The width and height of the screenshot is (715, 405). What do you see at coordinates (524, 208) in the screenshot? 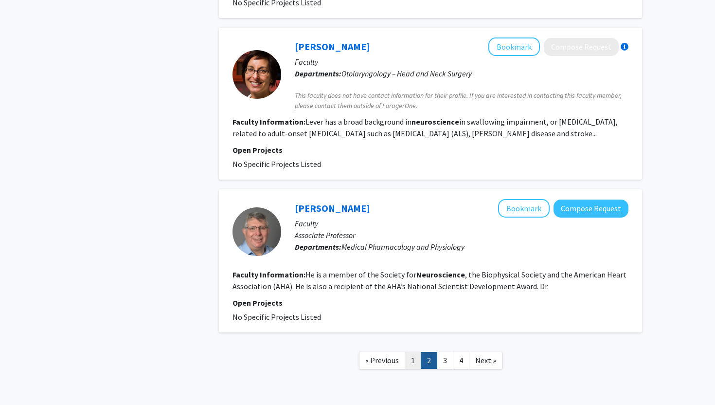
I see `button: Add Luis Polo-Parada to Bookmarks` at bounding box center [524, 208].